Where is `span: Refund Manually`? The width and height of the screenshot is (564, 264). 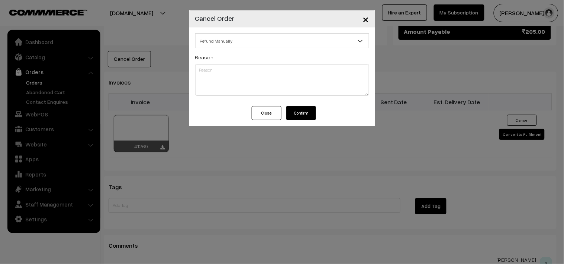 span: Refund Manually is located at coordinates (282, 41).